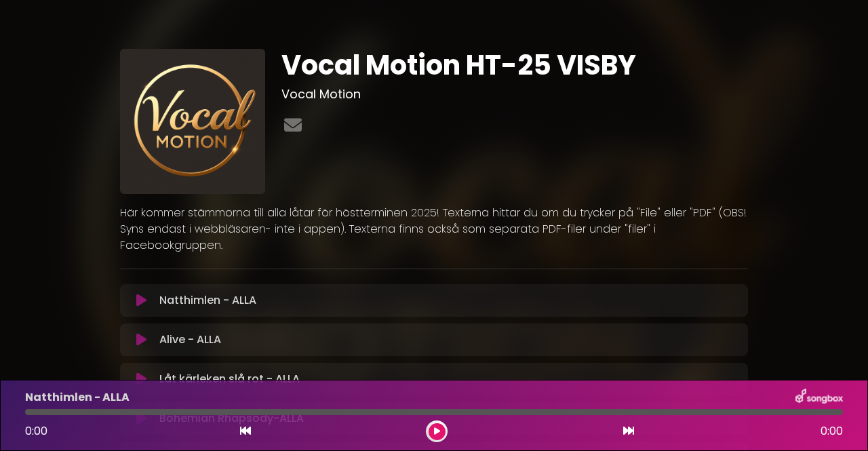 Image resolution: width=868 pixels, height=451 pixels. What do you see at coordinates (190, 340) in the screenshot?
I see `p: Alive - ALLA` at bounding box center [190, 340].